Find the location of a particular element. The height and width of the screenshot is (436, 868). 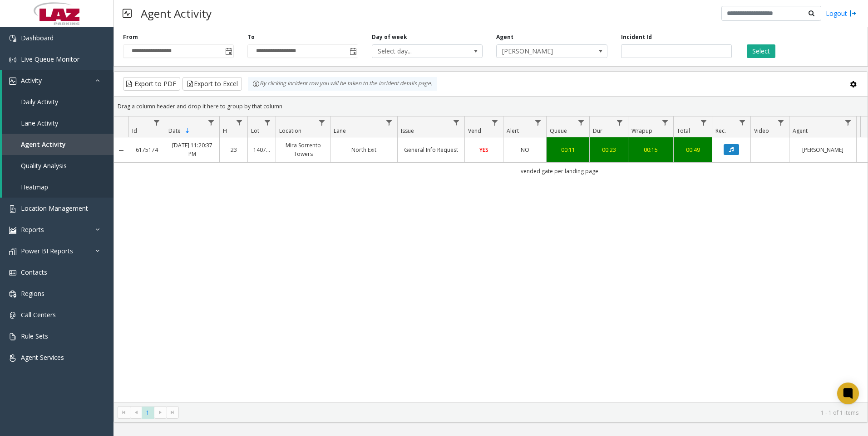

span: Lane is located at coordinates (340, 131).